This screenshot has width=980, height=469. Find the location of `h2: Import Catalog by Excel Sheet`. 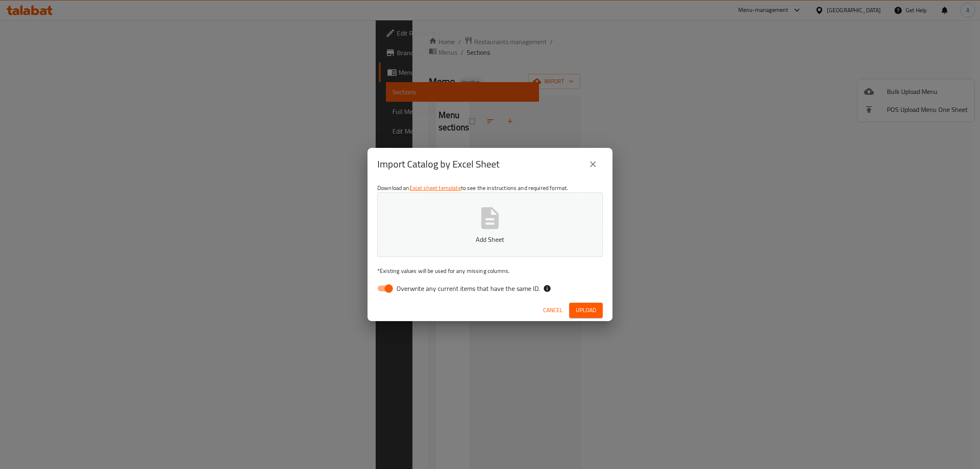

h2: Import Catalog by Excel Sheet is located at coordinates (438, 164).